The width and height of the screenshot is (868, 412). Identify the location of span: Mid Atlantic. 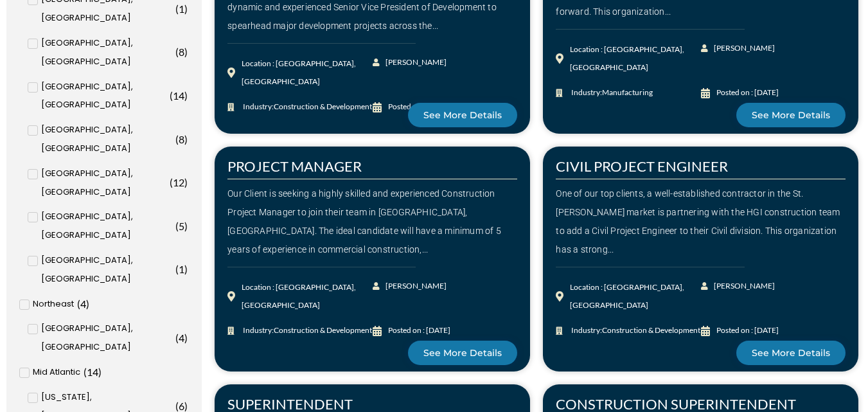
(57, 372).